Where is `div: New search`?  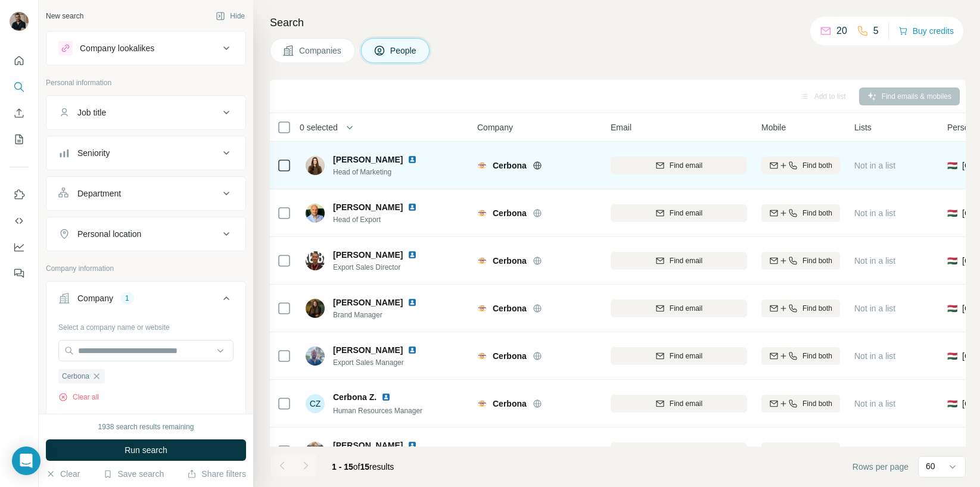
div: New search is located at coordinates (65, 16).